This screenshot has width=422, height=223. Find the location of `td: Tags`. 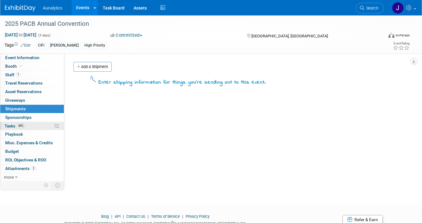

td: Tags is located at coordinates (17, 45).